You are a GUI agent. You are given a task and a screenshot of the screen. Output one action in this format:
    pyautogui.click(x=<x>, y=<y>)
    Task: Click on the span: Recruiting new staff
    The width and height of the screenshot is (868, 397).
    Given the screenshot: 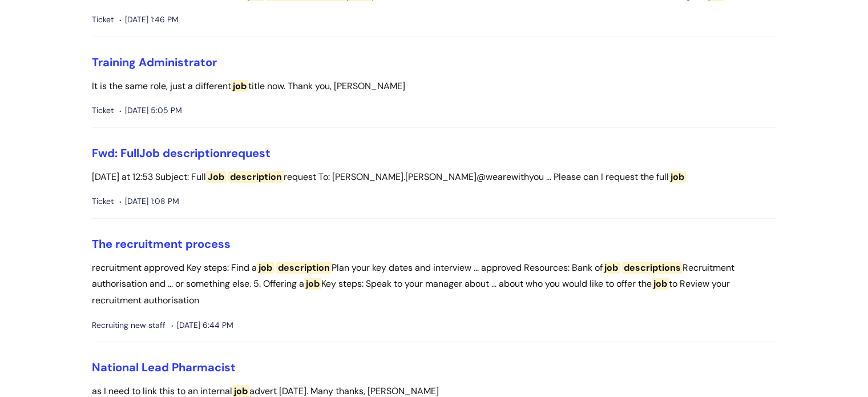 What is the action you would take?
    pyautogui.click(x=129, y=325)
    